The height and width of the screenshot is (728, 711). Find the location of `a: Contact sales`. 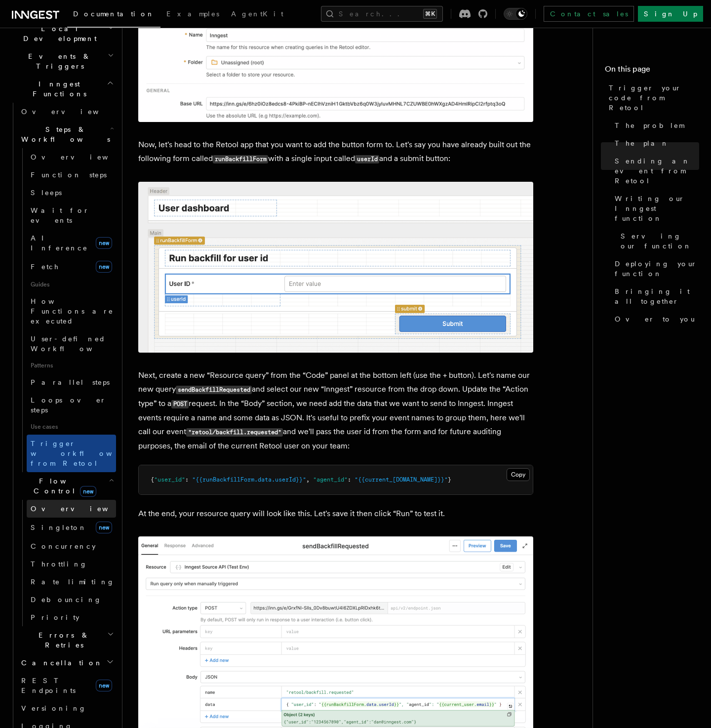

a: Contact sales is located at coordinates (588, 14).